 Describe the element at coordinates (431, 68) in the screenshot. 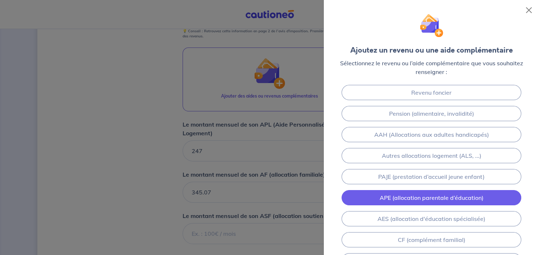

I see `p: Sélectionnez le revenu ou l’aide complémentaire que vous souhaitez renseigner :` at that location.